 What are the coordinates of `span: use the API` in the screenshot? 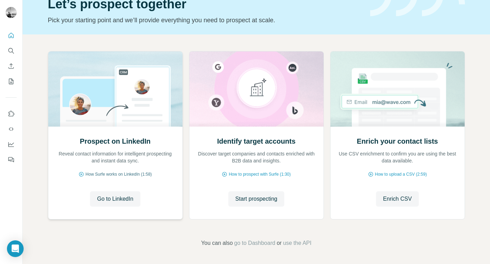 It's located at (297, 243).